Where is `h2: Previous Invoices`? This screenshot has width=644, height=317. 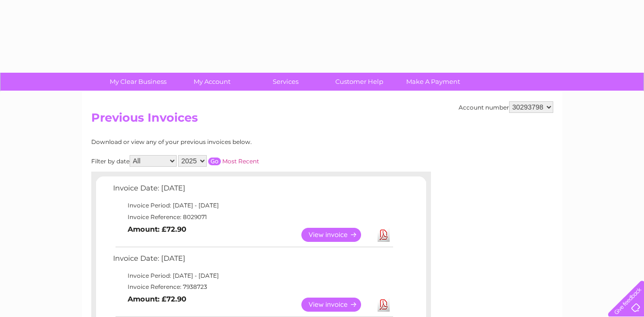 h2: Previous Invoices is located at coordinates (323, 120).